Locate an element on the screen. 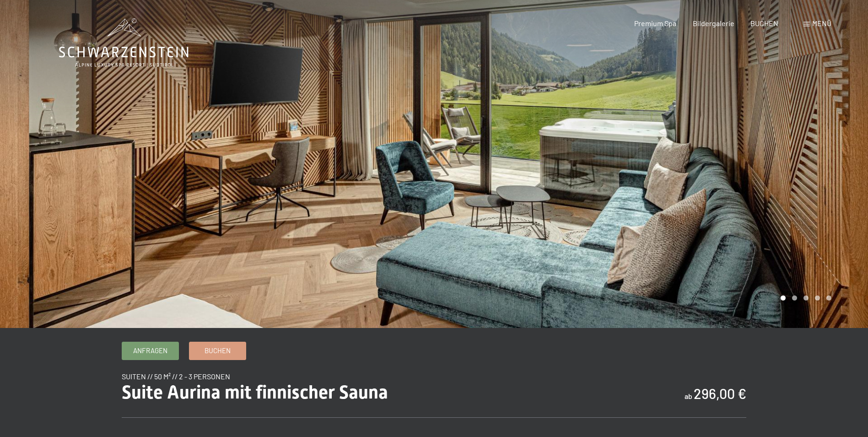  span: Premium Spa is located at coordinates (655, 23).